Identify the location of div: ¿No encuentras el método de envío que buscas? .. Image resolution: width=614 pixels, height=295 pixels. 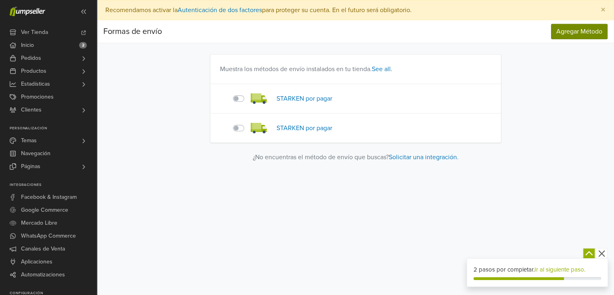
(356, 157).